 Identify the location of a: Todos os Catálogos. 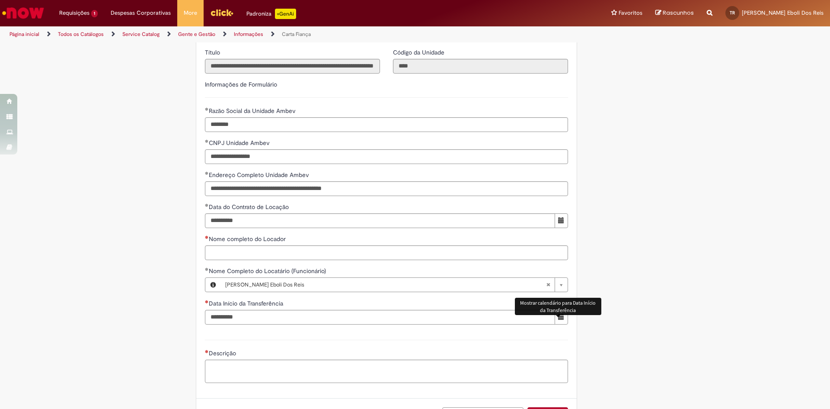
(81, 34).